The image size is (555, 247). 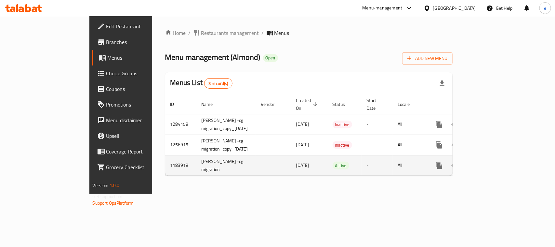 What do you see at coordinates (427, 58) in the screenshot?
I see `span: Add New Menu` at bounding box center [427, 58].